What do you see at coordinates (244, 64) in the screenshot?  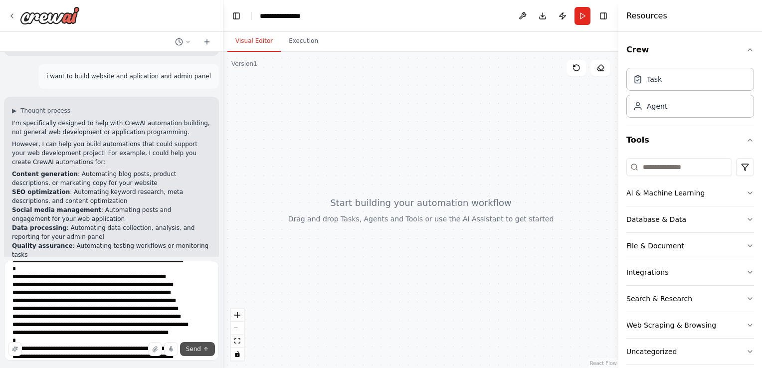 I see `div: Version 1` at bounding box center [244, 64].